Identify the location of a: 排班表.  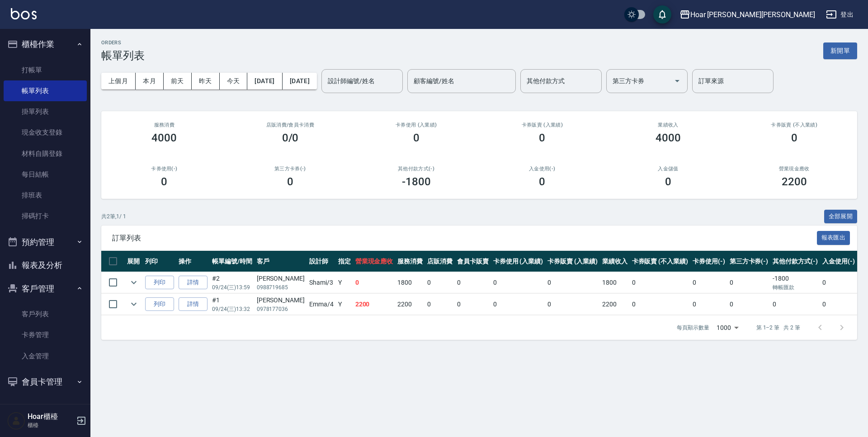
(45, 195).